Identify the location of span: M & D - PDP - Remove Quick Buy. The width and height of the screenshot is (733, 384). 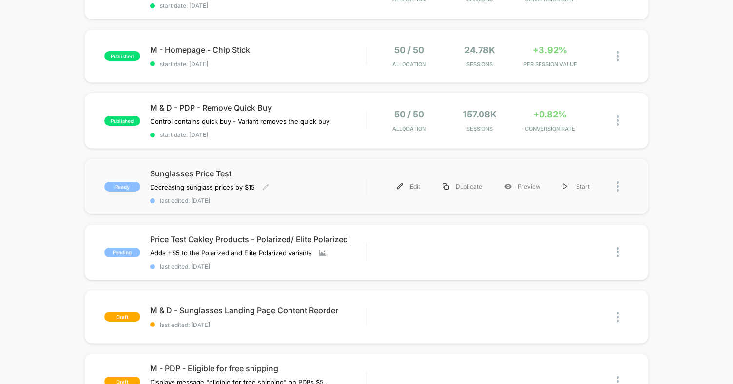
(258, 108).